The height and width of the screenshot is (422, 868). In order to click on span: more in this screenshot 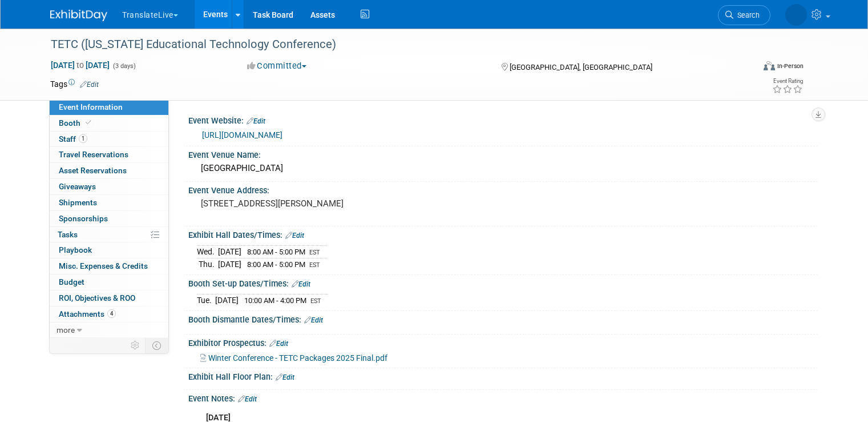, I will do `click(66, 329)`.